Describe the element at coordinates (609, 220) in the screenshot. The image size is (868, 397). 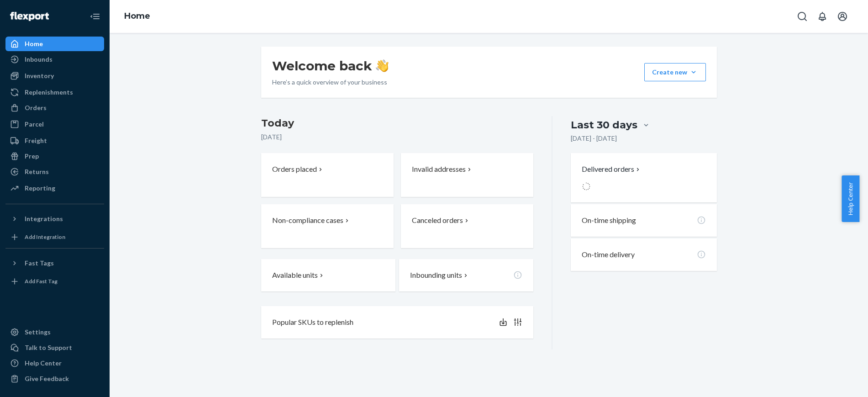
I see `p: On-time shipping` at that location.